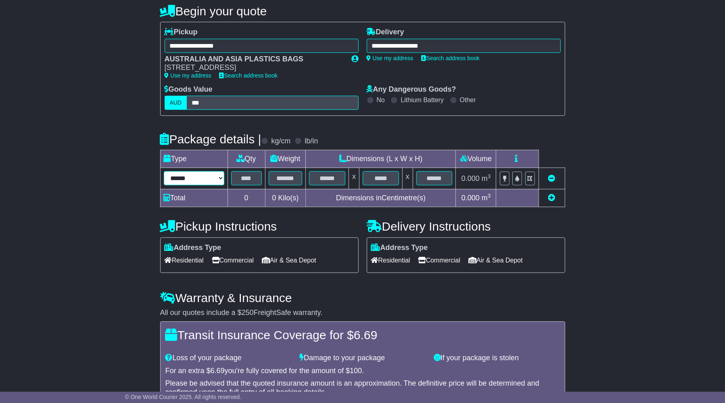 The image size is (725, 403). What do you see at coordinates (183, 397) in the screenshot?
I see `span: © One World Courier 2025. All rights reserved.` at bounding box center [183, 397].